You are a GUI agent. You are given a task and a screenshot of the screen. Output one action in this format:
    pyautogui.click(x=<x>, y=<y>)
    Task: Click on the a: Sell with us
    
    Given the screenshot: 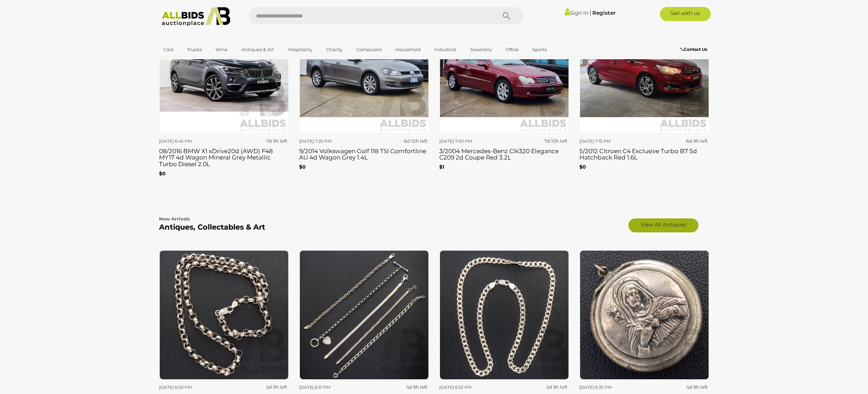 What is the action you would take?
    pyautogui.click(x=685, y=14)
    